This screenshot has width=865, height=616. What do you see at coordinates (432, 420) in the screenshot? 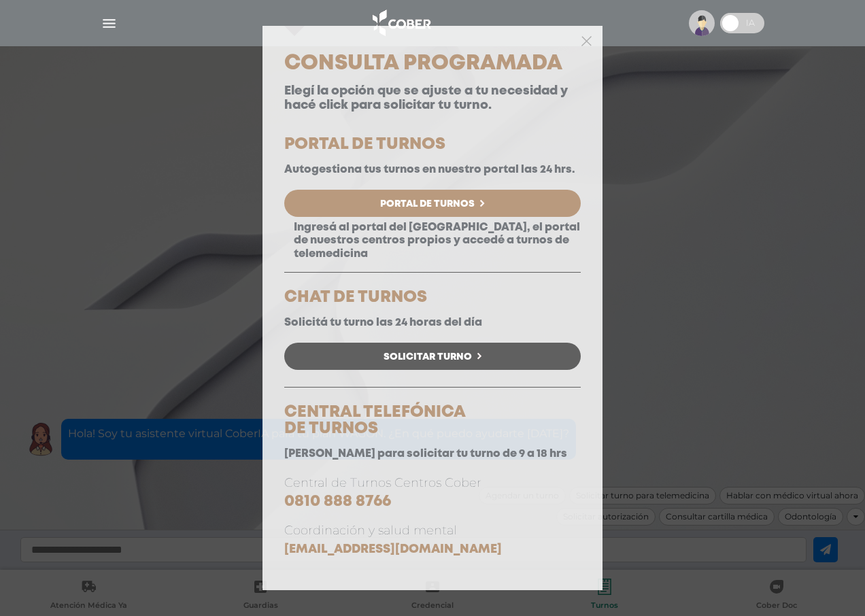
I see `h5: CENTRAL TELEFÓNICA DE TURNOS` at bounding box center [432, 420].